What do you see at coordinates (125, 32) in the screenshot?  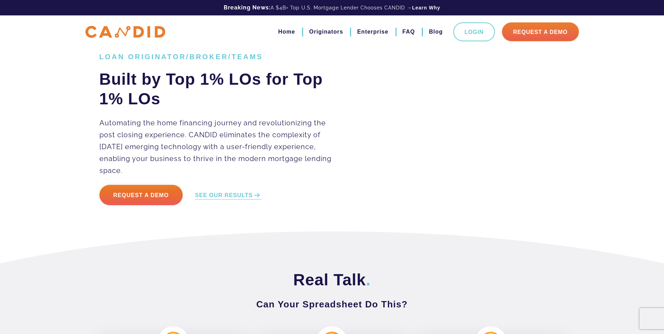 I see `img: CANDID APP` at bounding box center [125, 32].